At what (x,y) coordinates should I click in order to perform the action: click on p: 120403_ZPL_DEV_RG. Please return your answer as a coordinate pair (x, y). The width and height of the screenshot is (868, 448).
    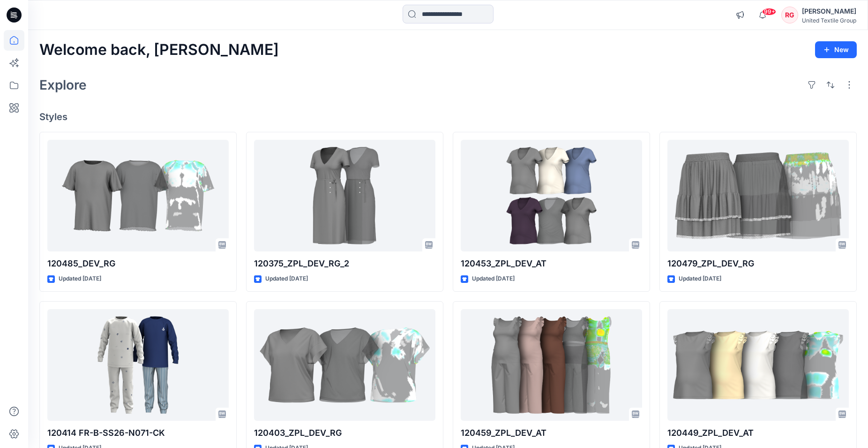
    Looking at the image, I should click on (345, 433).